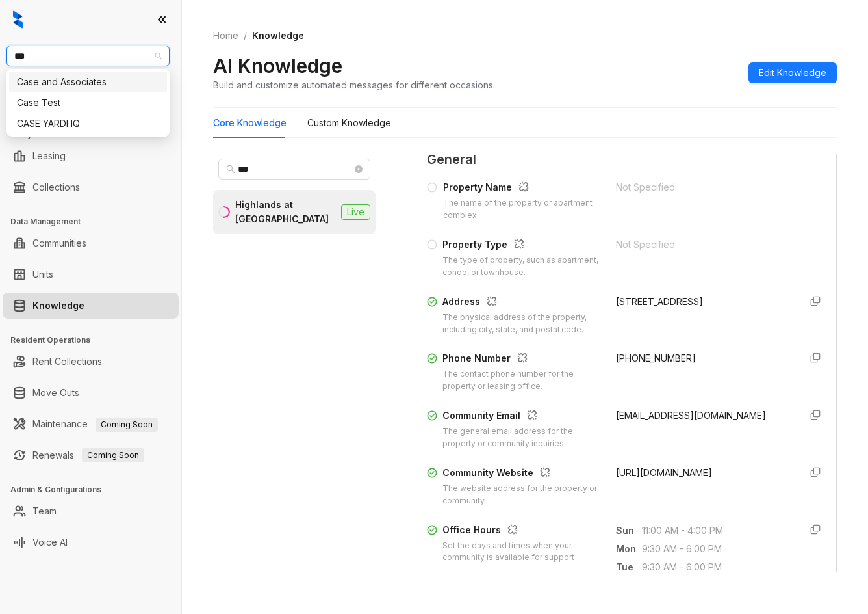  Describe the element at coordinates (90, 393) in the screenshot. I see `li: Move Outs` at that location.